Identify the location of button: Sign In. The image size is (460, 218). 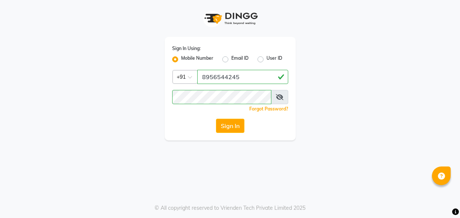
(230, 126).